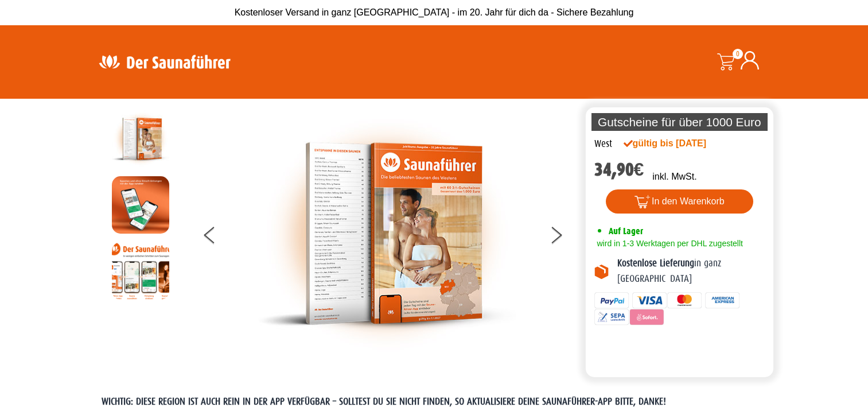 This screenshot has height=411, width=868. What do you see at coordinates (655, 263) in the screenshot?
I see `b: Kostenlose Lieferung` at bounding box center [655, 263].